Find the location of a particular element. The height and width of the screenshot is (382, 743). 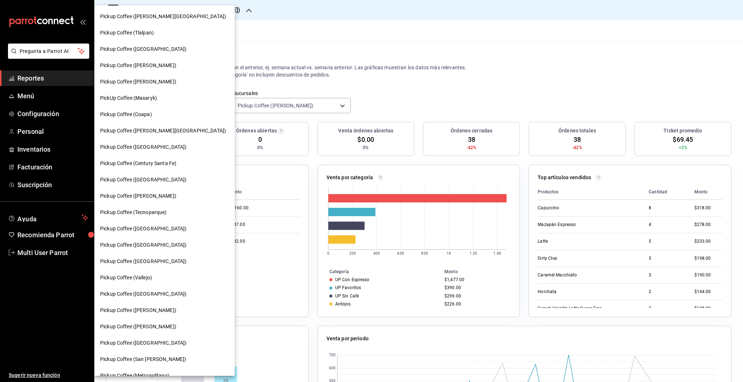

span: Pickup Coffee (Century Santa Fe) is located at coordinates (138, 163).